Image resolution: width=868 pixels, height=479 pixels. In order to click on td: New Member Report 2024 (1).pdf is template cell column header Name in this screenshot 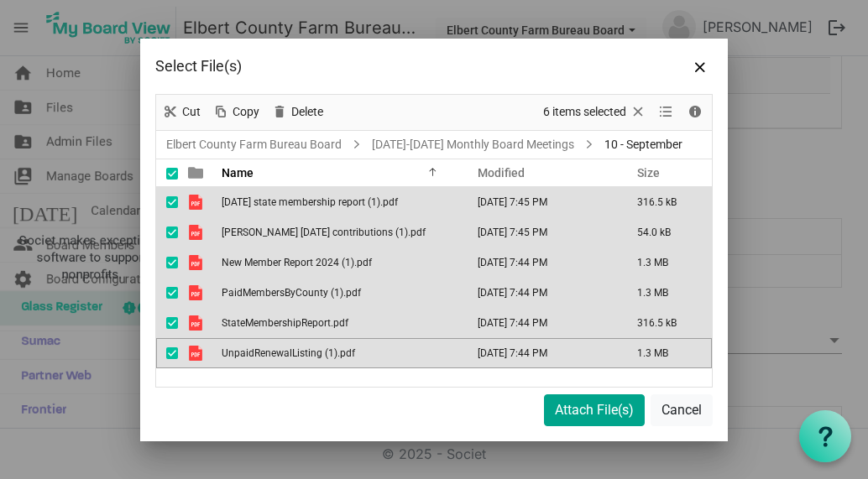, I will do `click(339, 263)`.